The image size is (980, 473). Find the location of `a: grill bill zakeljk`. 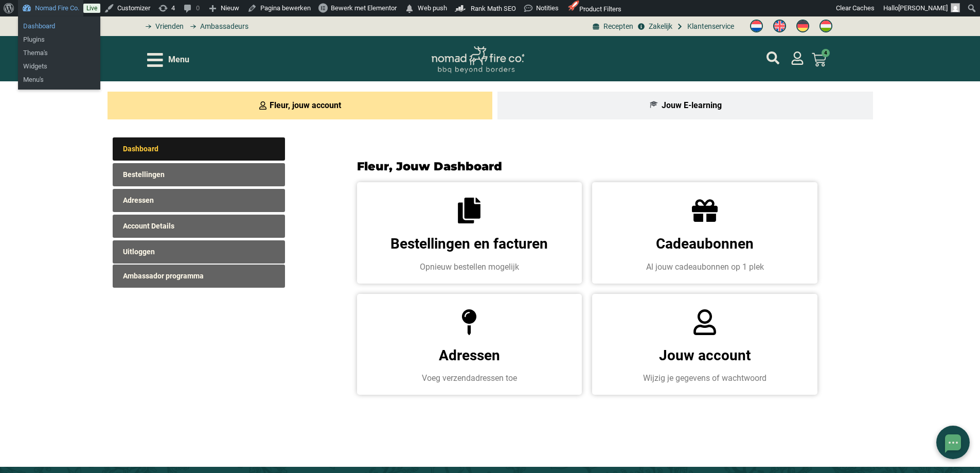

a: grill bill zakeljk is located at coordinates (653, 26).